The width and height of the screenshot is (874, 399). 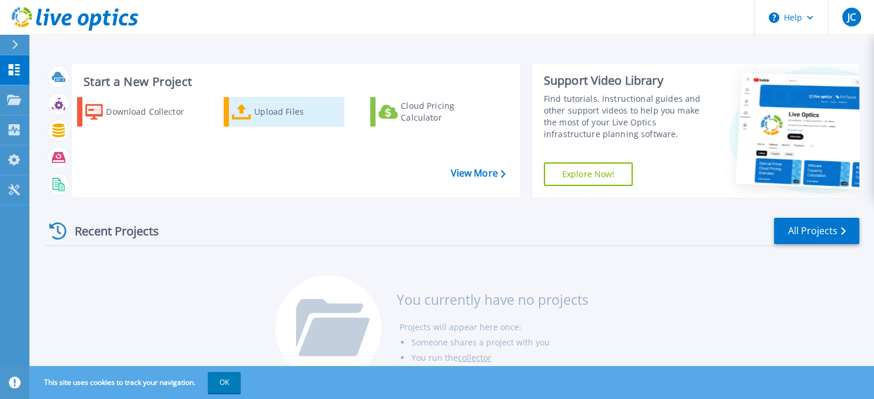 I want to click on li: You run the, so click(x=499, y=358).